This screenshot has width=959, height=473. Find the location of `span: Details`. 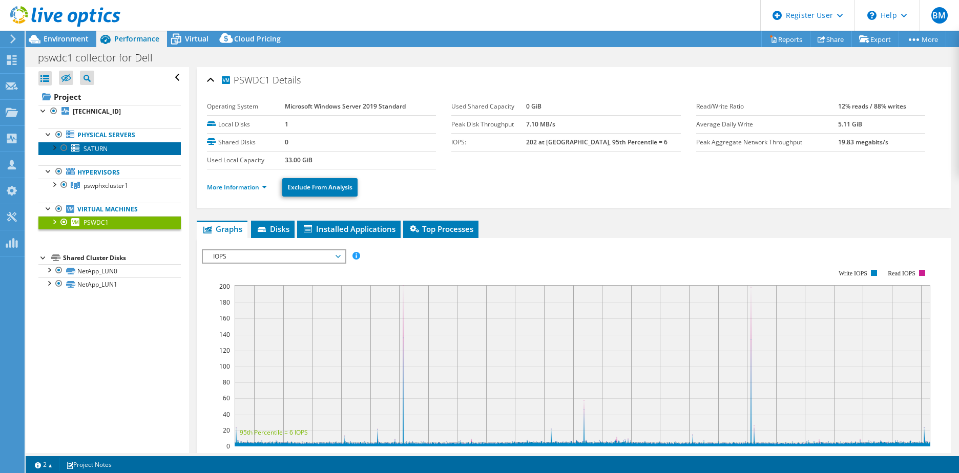

span: Details is located at coordinates (286, 80).